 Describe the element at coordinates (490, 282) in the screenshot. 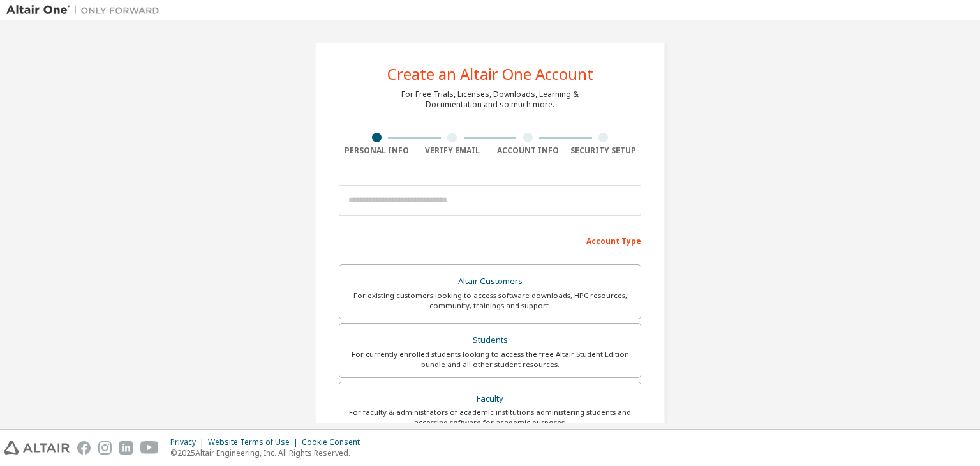

I see `div: Altair Customers` at that location.